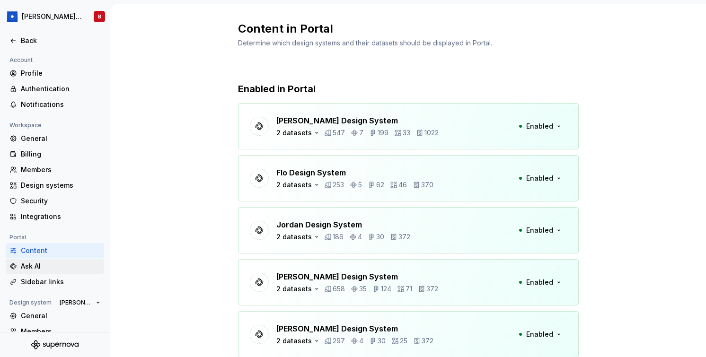 The height and width of the screenshot is (357, 706). I want to click on p: Flo Design System, so click(355, 173).